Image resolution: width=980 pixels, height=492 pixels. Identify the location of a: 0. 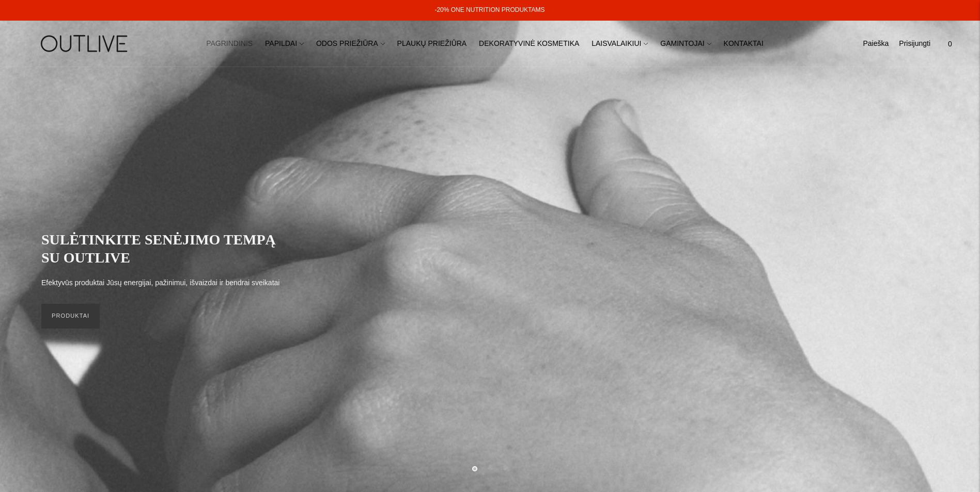
(950, 44).